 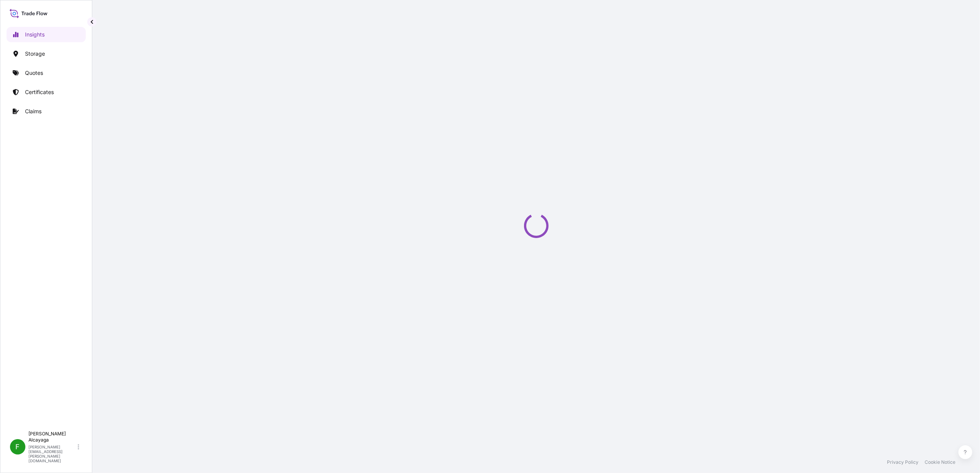 I want to click on a: Storage, so click(x=46, y=54).